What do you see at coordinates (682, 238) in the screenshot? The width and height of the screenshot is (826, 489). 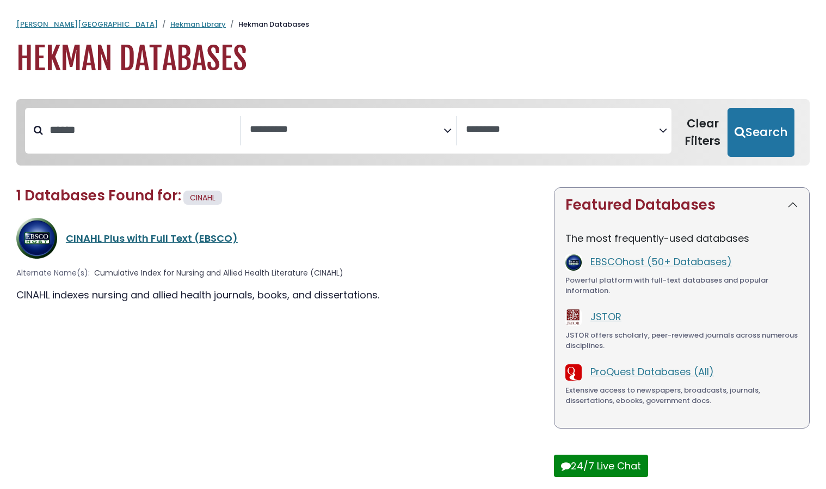 I see `p: The most frequently-used databases` at bounding box center [682, 238].